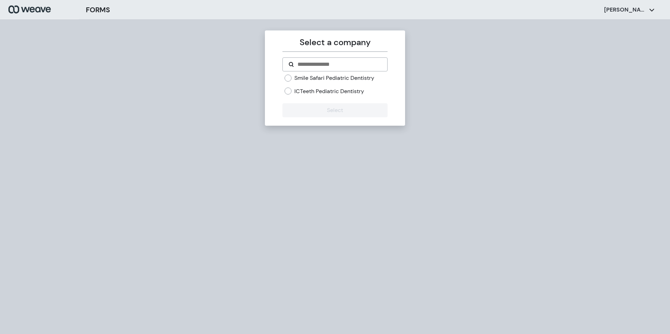 Image resolution: width=670 pixels, height=334 pixels. I want to click on label: ICTeeth Pediatric Dentistry, so click(329, 91).